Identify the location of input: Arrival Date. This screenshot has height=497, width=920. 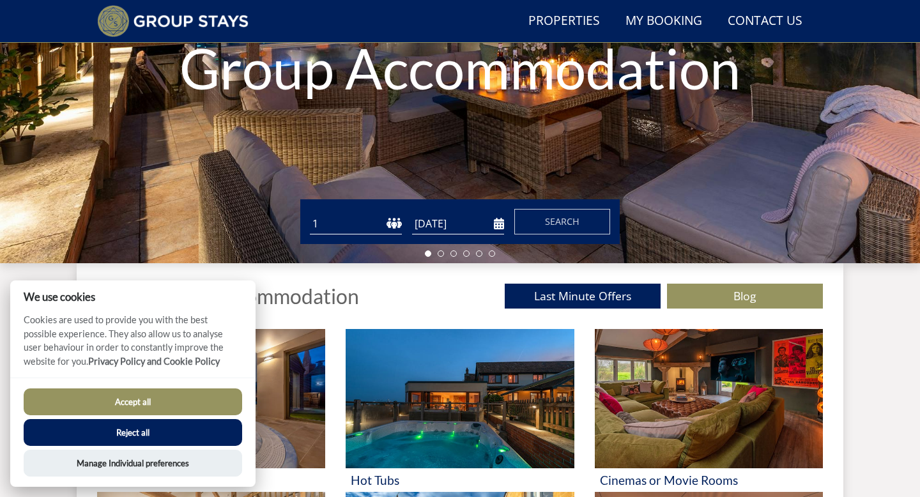
(458, 224).